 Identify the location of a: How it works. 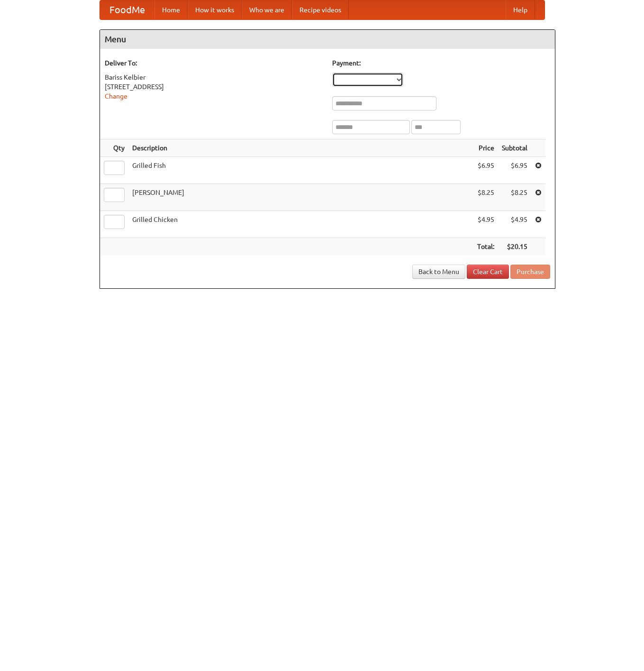
(215, 10).